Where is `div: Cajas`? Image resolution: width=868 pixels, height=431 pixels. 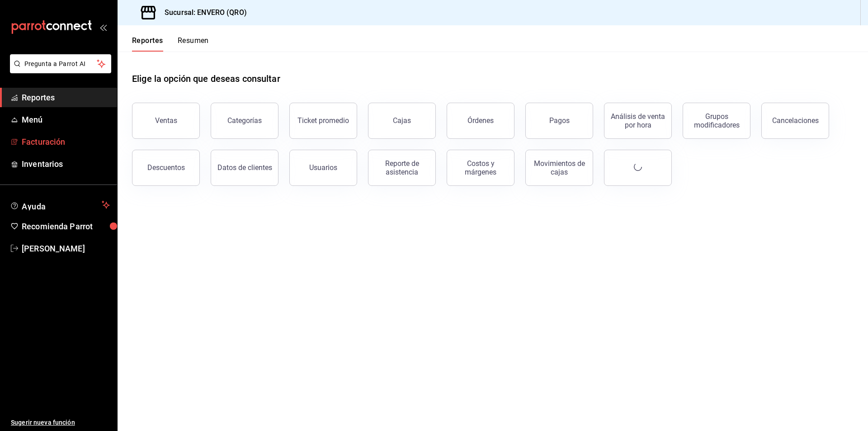
div: Cajas is located at coordinates (402, 120).